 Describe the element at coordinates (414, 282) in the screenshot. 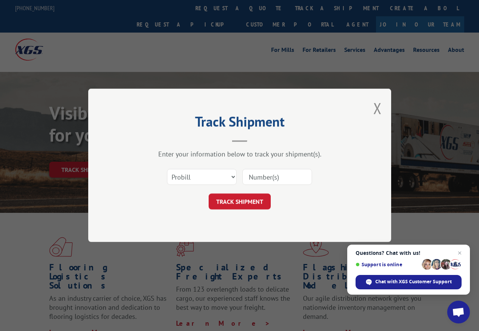

I see `span: Chat with XGS Customer Support` at that location.